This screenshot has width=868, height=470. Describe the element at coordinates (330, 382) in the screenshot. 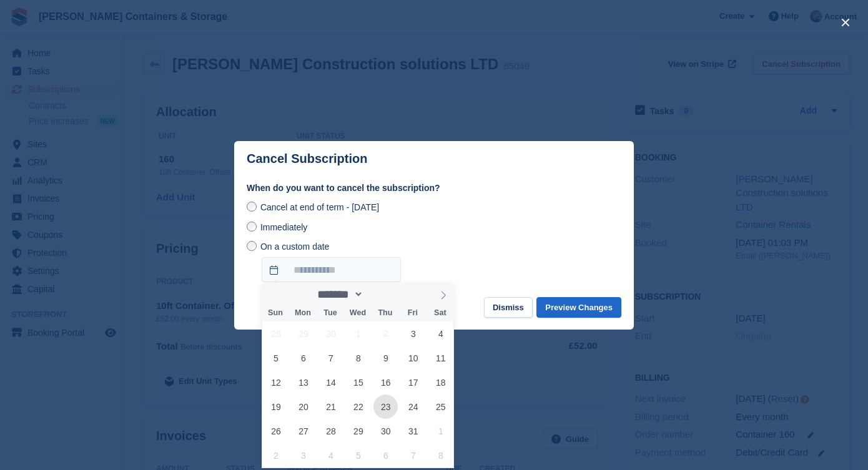

I see `span: October 14, 2025` at that location.